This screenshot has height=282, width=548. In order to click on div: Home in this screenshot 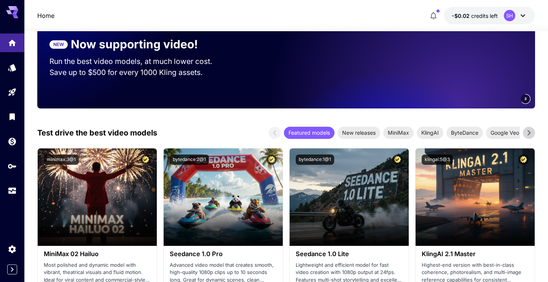, I will do `click(12, 40)`.